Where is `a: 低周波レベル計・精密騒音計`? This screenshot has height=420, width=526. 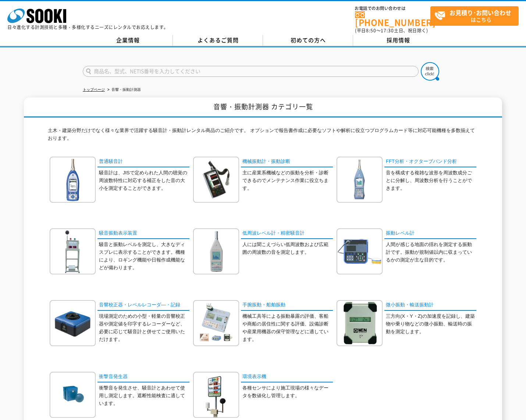 a: 低周波レベル計・精密騒音計 is located at coordinates (287, 233).